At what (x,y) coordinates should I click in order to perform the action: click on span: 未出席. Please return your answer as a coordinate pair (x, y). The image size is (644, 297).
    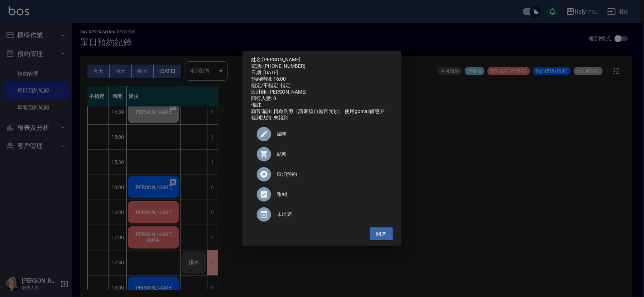
    Looking at the image, I should click on (332, 214).